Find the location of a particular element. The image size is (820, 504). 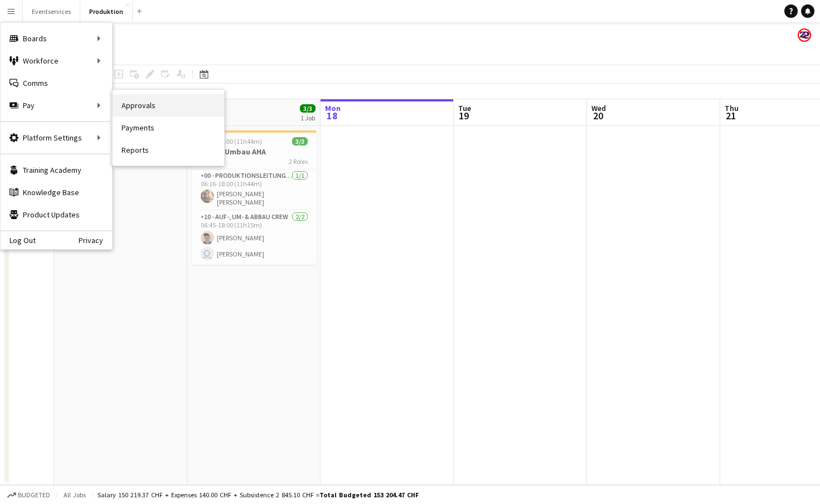

div: Boards is located at coordinates (56, 39).